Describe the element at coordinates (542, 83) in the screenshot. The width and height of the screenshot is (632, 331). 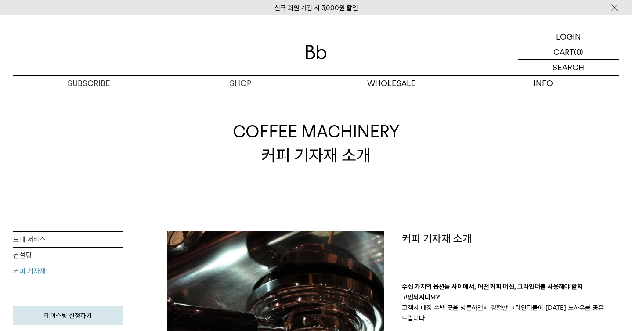
I see `p: INFO` at that location.